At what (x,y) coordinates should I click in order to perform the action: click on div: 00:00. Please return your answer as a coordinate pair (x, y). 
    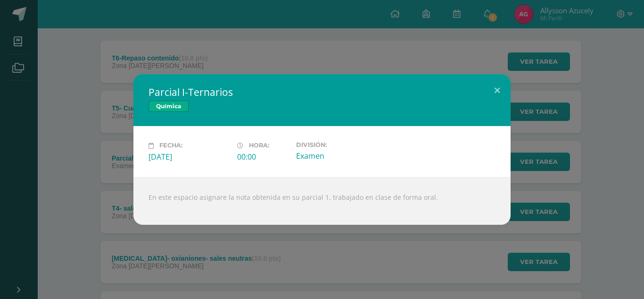
    Looking at the image, I should click on (263, 156).